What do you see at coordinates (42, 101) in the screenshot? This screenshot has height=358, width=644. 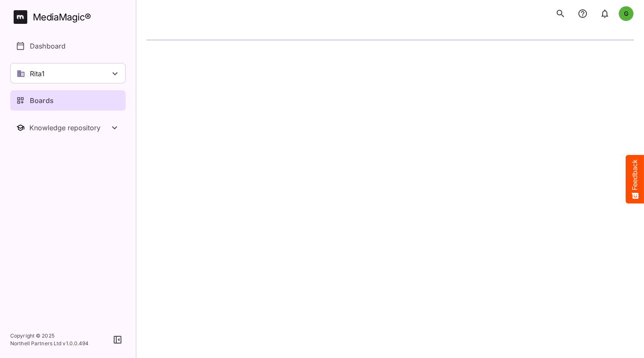 I see `p: Boards` at bounding box center [42, 101].